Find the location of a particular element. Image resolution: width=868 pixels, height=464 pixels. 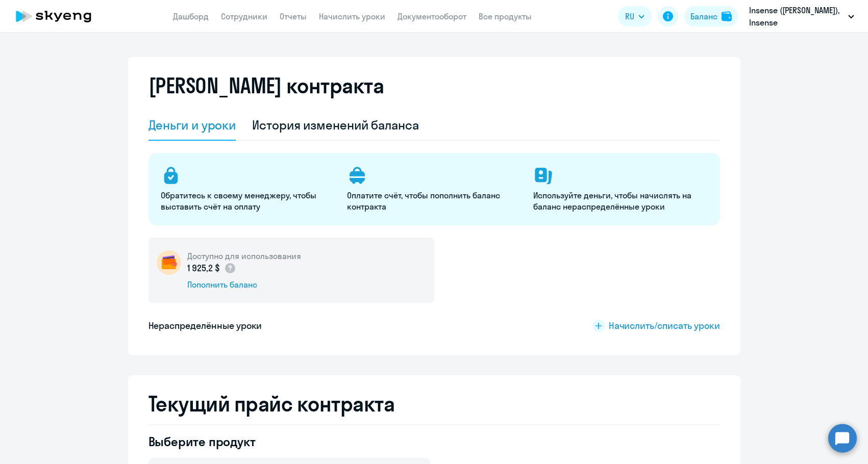

a: Все продукты is located at coordinates (505, 16).